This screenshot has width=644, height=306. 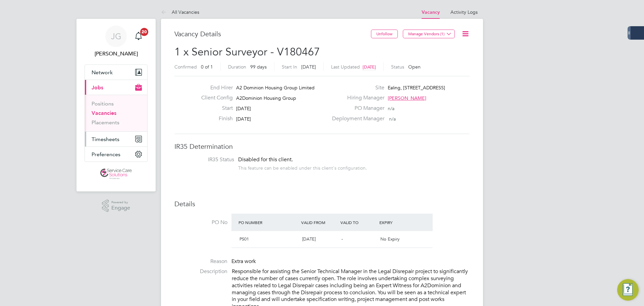 What do you see at coordinates (102, 72) in the screenshot?
I see `span: Network` at bounding box center [102, 72].